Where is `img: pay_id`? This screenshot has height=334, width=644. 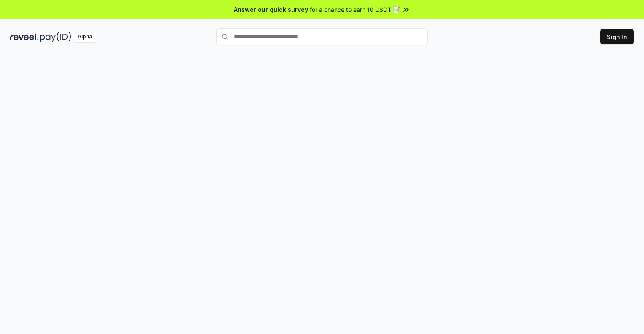 img: pay_id is located at coordinates (55, 37).